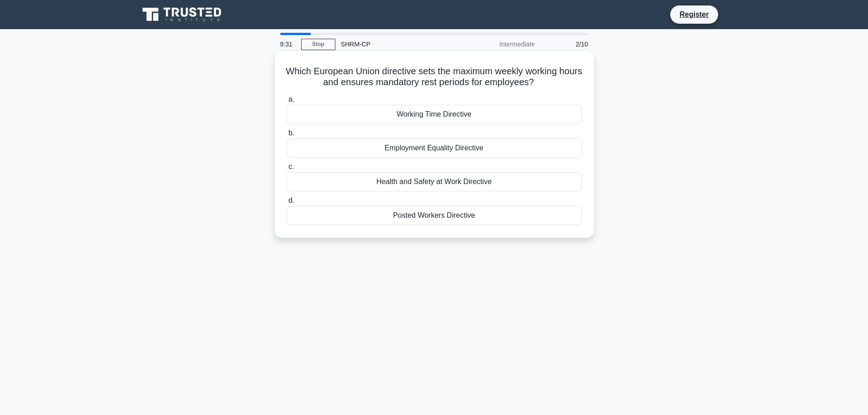 This screenshot has height=415, width=868. What do you see at coordinates (434, 215) in the screenshot?
I see `div: Posted Workers Directive` at bounding box center [434, 215].